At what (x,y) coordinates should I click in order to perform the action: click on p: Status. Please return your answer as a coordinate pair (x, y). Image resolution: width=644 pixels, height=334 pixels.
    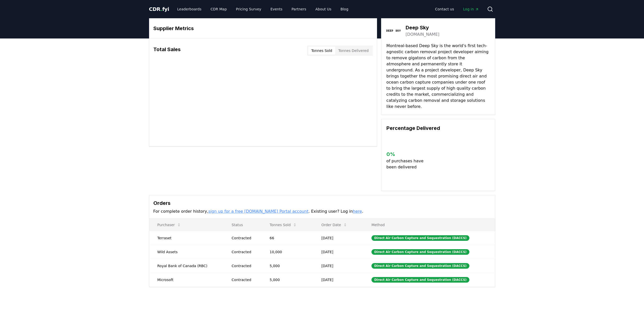
    Looking at the image, I should click on (242, 225).